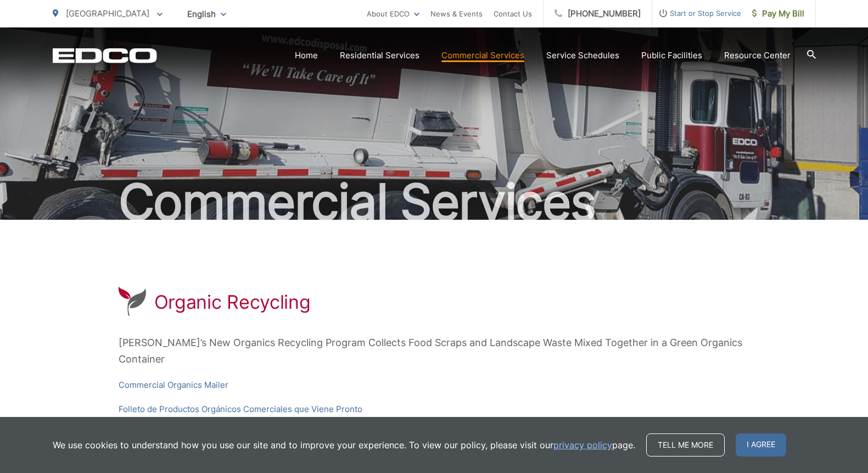 The image size is (868, 473). What do you see at coordinates (105, 56) in the screenshot?
I see `a: EDCD logo. Return to the homepage.` at bounding box center [105, 56].